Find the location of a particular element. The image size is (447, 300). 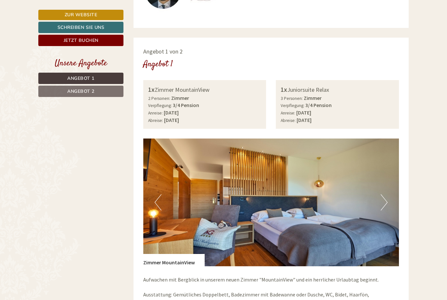

span: Angebot 1 is located at coordinates (81, 78).